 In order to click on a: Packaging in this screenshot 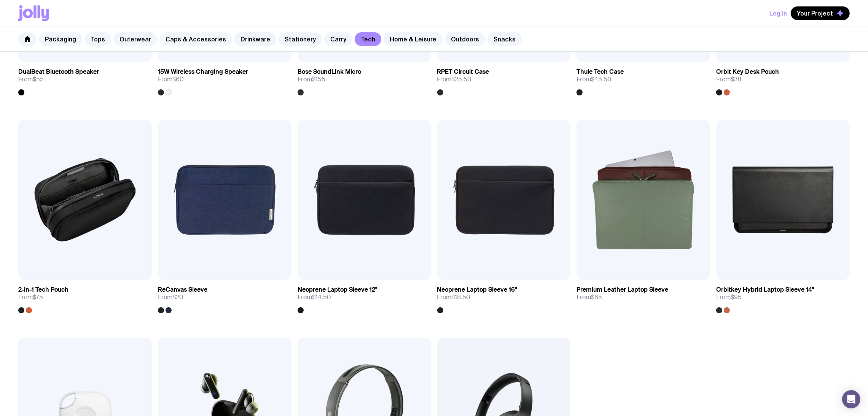, I will do `click(60, 39)`.